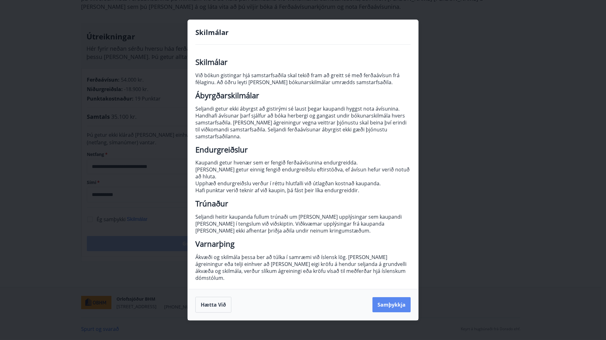 This screenshot has width=606, height=340. What do you see at coordinates (391, 305) in the screenshot?
I see `button: Samþykkja` at bounding box center [391, 305].